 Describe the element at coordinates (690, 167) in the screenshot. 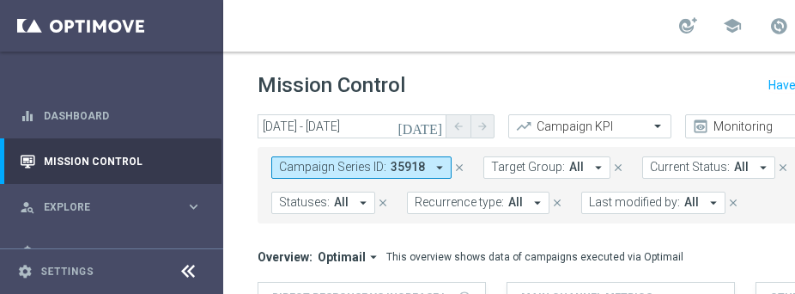

I see `span: Current Status:` at that location.